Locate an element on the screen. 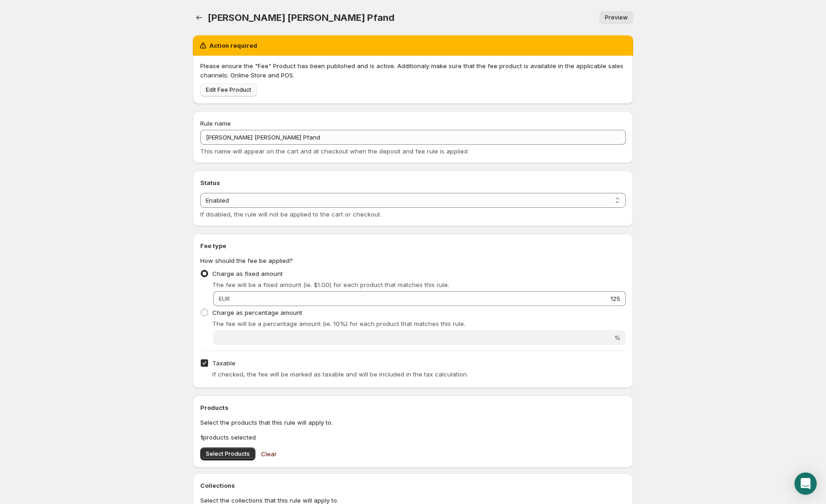  button: Clear is located at coordinates (269, 454).